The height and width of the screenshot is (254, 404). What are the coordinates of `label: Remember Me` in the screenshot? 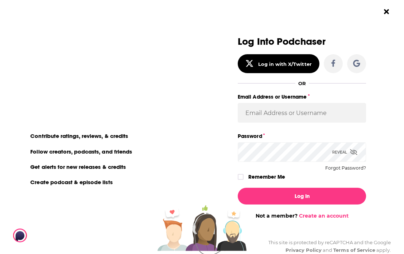 It's located at (266, 177).